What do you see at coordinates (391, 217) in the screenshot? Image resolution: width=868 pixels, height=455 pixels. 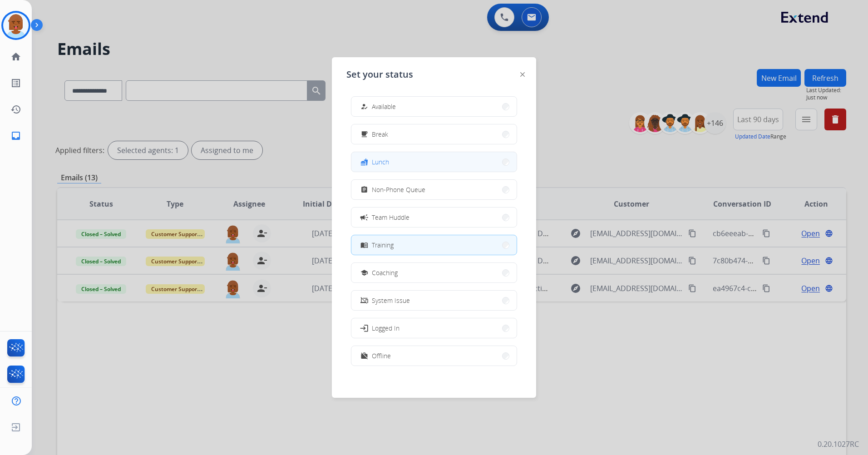 I see `span: Team Huddle` at bounding box center [391, 217].